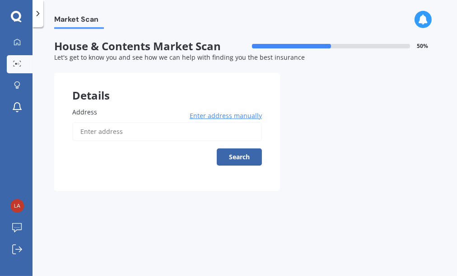 The height and width of the screenshot is (276, 457). What do you see at coordinates (84, 112) in the screenshot?
I see `span: Address` at bounding box center [84, 112].